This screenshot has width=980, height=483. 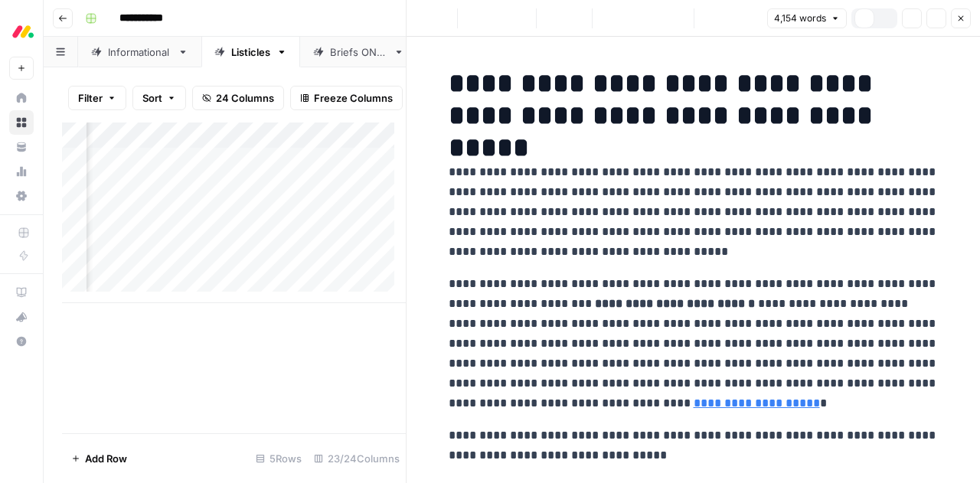 I want to click on button: What's new?, so click(x=21, y=318).